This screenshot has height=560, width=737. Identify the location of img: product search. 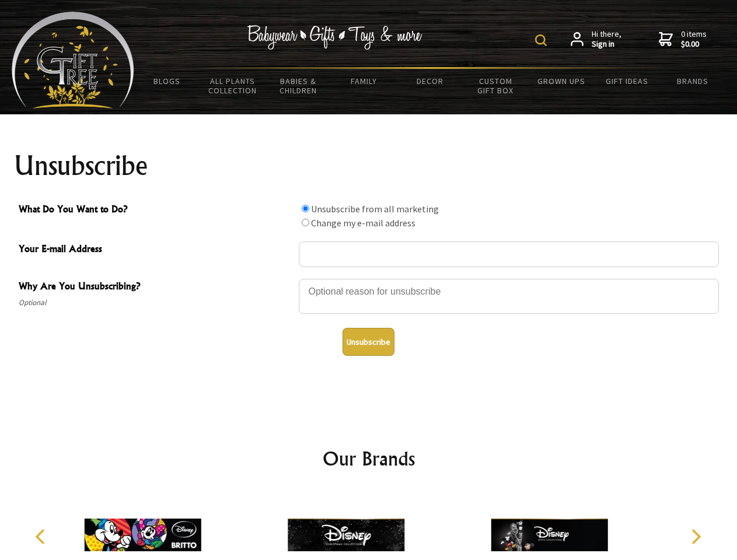
(541, 40).